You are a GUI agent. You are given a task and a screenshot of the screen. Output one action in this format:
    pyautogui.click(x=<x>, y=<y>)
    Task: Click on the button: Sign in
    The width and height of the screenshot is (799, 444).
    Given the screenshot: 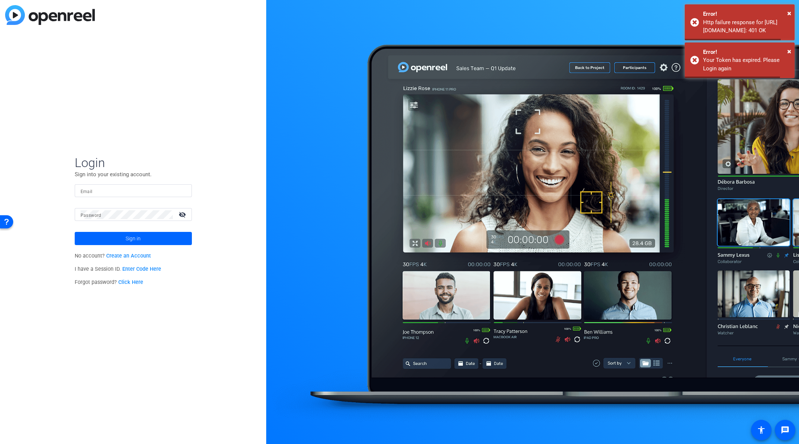 What is the action you would take?
    pyautogui.click(x=133, y=238)
    